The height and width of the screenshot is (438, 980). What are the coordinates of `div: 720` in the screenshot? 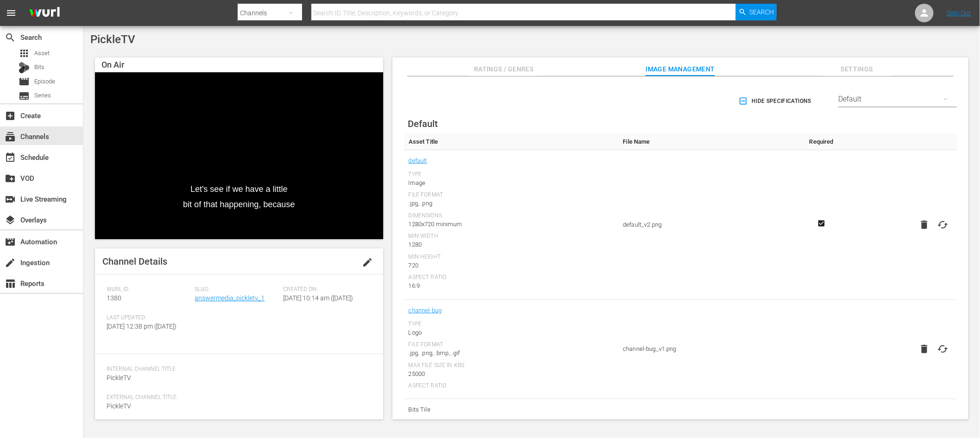 It's located at (511, 266).